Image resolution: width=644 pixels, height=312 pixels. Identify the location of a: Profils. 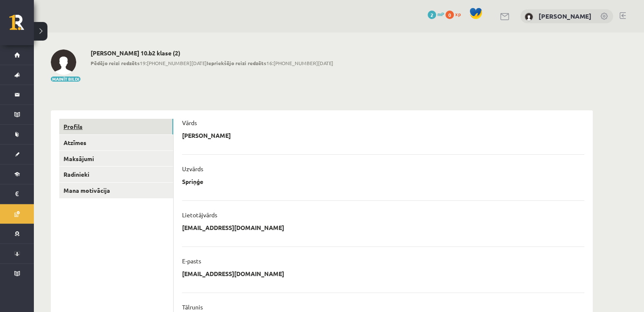
(116, 127).